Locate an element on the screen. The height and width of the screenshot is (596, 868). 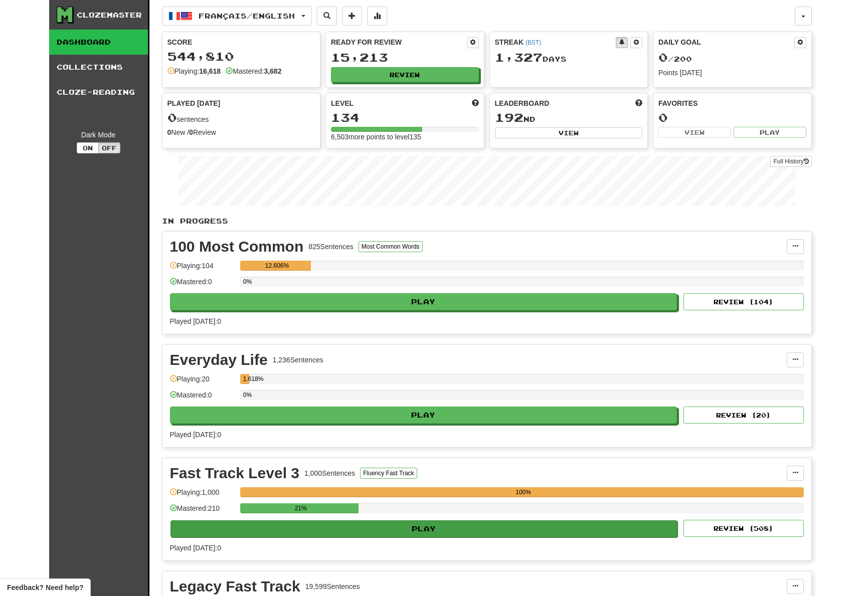
div: sentences is located at coordinates (241, 118).